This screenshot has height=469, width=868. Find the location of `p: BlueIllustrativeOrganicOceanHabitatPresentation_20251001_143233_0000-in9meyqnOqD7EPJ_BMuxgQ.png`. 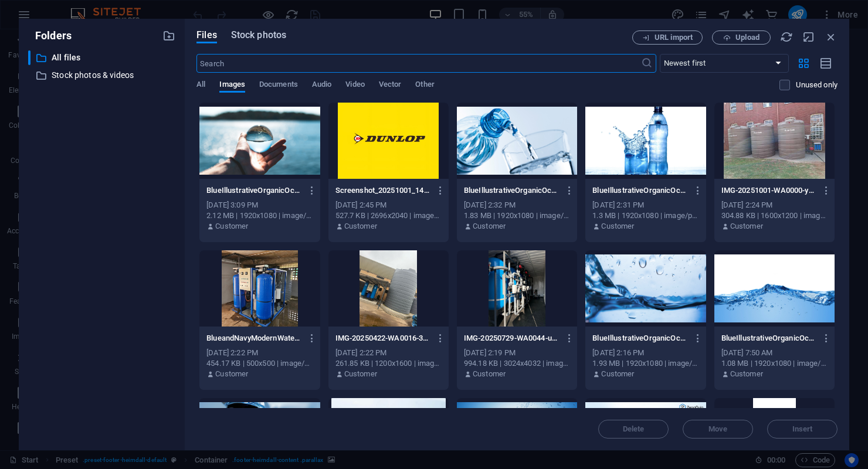

p: BlueIllustrativeOrganicOceanHabitatPresentation_20251001_143233_0000-in9meyqnOqD7EPJ_BMuxgQ.png is located at coordinates (512, 191).